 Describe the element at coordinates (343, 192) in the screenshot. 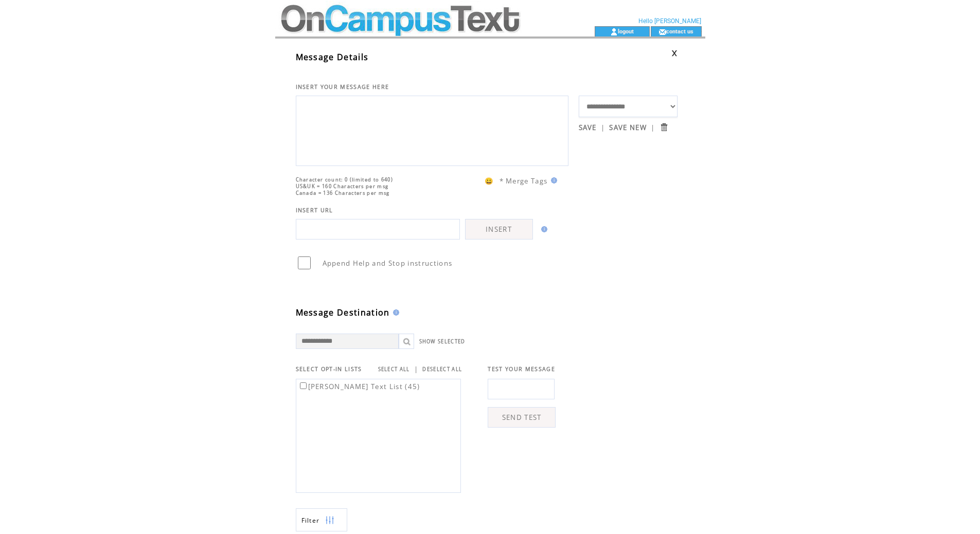

I see `span: Canada = 136 Characters per msg` at that location.